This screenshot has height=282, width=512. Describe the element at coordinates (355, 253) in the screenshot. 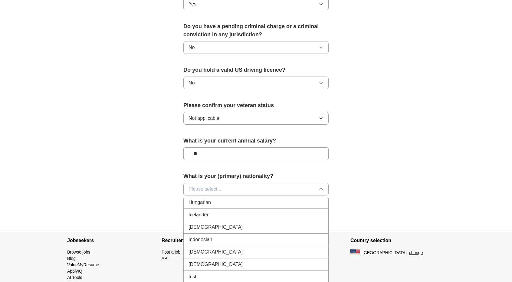

I see `img: US flag` at that location.